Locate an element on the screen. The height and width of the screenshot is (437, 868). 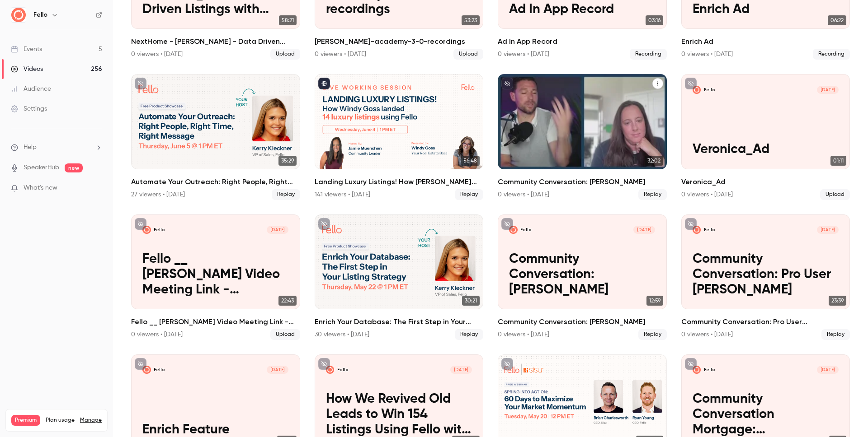
span: 12:59 is located at coordinates (655, 301).